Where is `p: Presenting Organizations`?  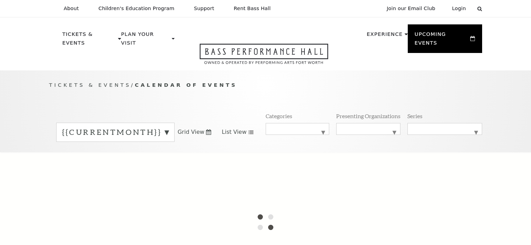
p: Presenting Organizations is located at coordinates (368, 116).